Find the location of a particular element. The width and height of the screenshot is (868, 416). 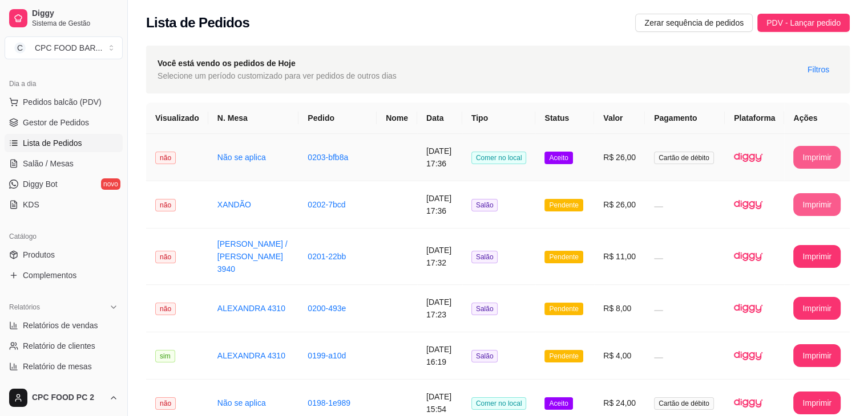

span: Relatório de mesas is located at coordinates (57, 367).